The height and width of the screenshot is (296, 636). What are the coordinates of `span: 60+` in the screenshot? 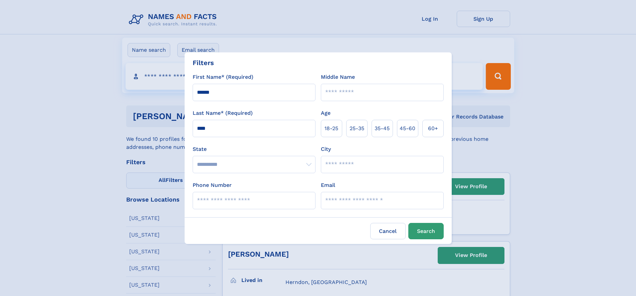 It's located at (433, 128).